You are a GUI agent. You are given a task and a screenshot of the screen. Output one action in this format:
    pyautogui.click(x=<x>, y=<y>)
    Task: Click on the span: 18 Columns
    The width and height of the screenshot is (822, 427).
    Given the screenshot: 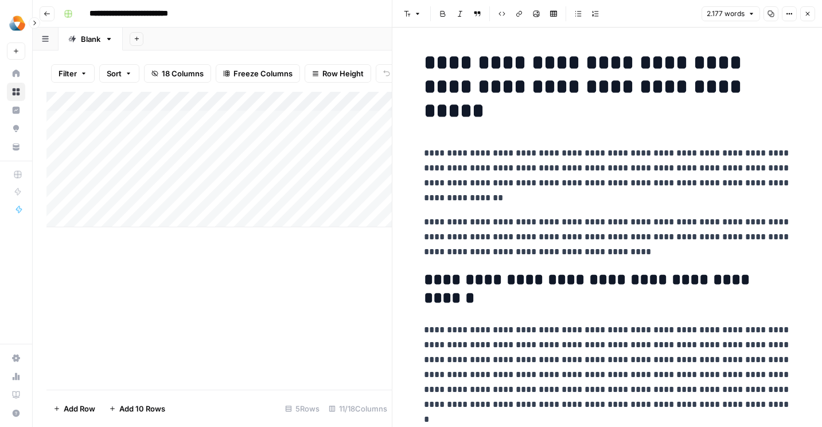 What is the action you would take?
    pyautogui.click(x=182, y=73)
    